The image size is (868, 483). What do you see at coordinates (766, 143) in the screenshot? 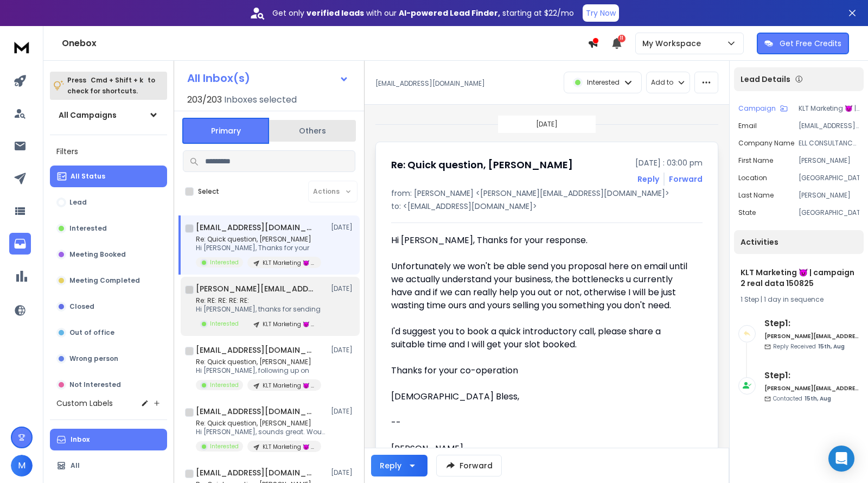
I see `p: Company Name` at bounding box center [766, 143].